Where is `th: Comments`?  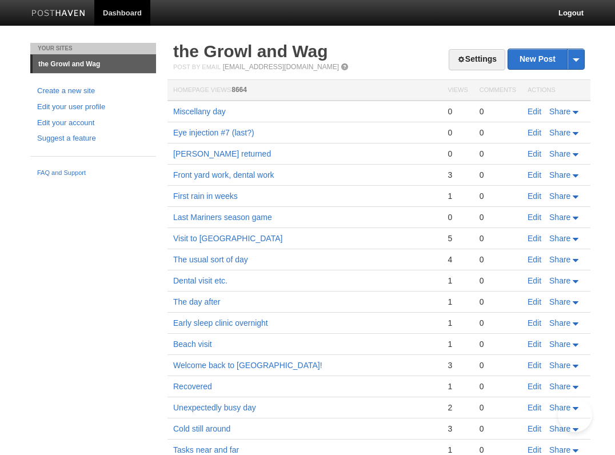
th: Comments is located at coordinates (498, 90).